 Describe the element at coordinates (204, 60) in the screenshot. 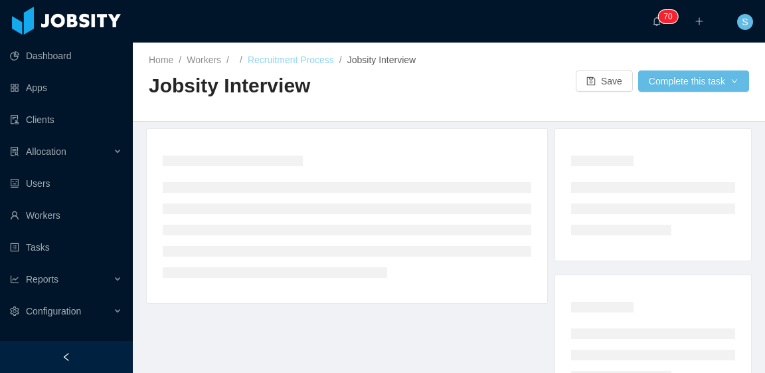

I see `a: Workers` at that location.